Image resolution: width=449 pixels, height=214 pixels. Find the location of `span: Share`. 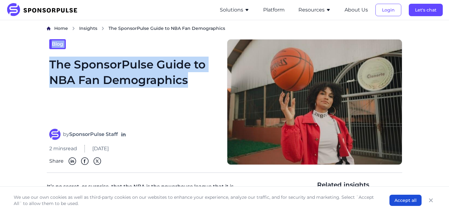

span: Share is located at coordinates (56, 161).